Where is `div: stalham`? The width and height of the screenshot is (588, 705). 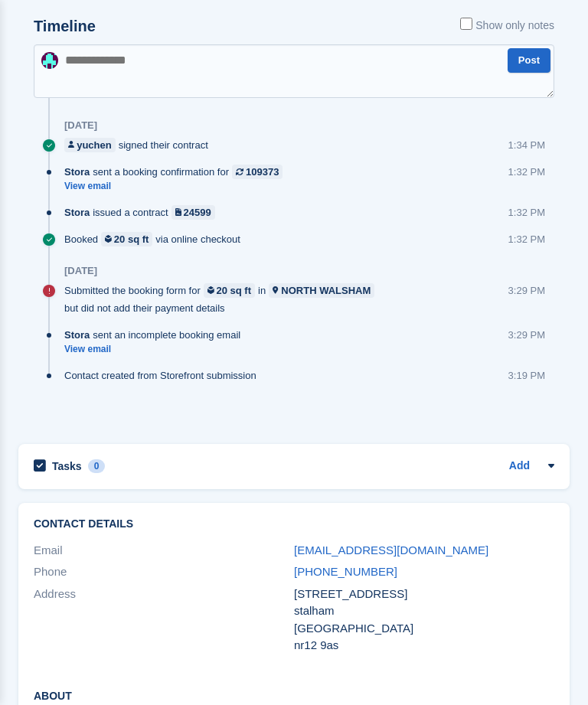 div: stalham is located at coordinates (424, 611).